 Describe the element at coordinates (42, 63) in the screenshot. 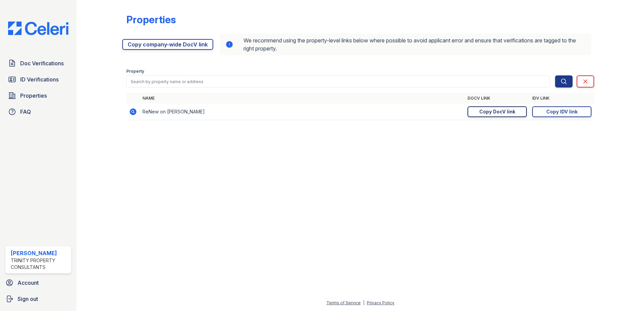

I see `span: Doc Verifications` at that location.